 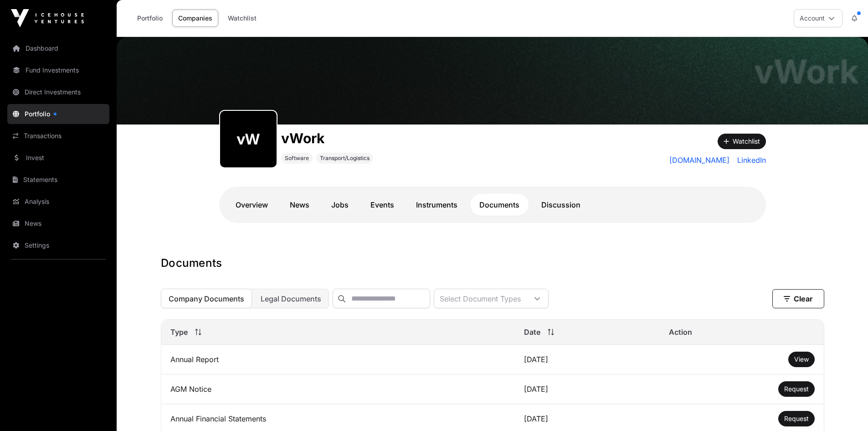 I want to click on a: Overview, so click(x=252, y=205).